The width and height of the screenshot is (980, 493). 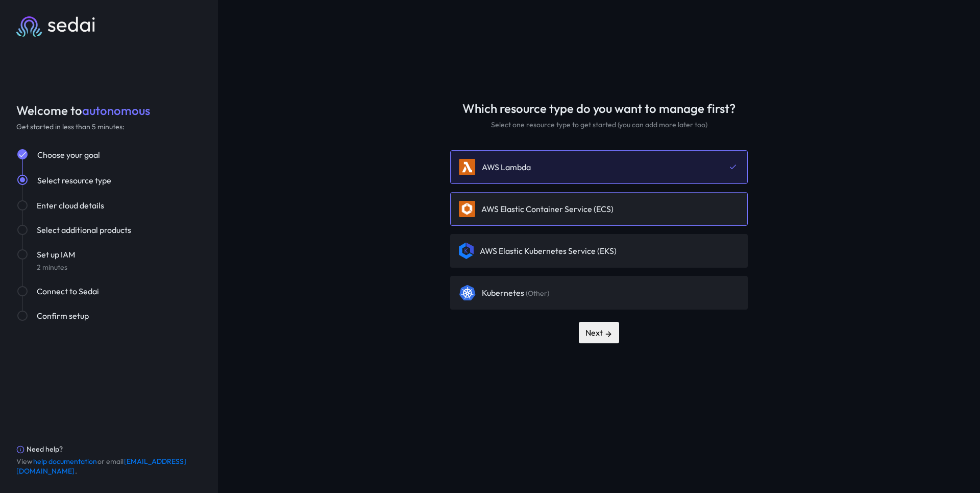 I want to click on div: Enter cloud details, so click(x=119, y=205).